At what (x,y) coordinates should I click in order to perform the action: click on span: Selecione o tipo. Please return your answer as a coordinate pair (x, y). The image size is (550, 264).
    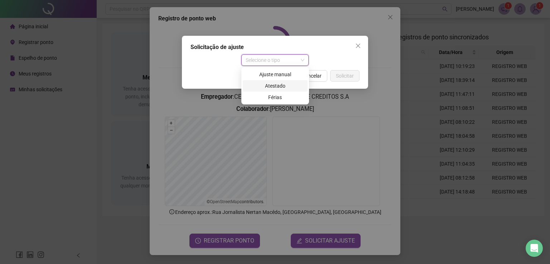
    Looking at the image, I should click on (275, 60).